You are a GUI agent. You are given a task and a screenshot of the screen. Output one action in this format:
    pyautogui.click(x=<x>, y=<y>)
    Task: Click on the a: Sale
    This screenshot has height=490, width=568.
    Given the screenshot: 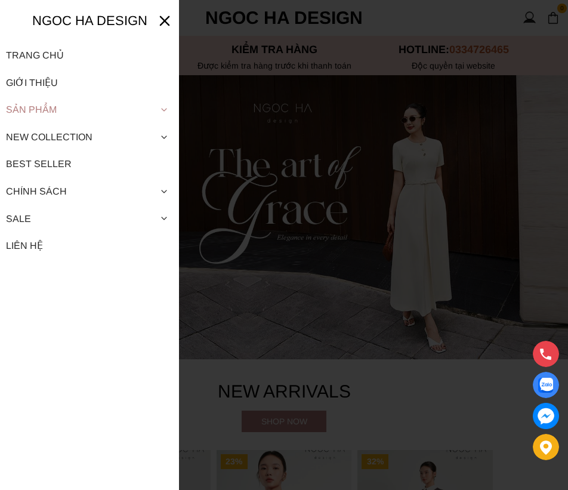 What is the action you would take?
    pyautogui.click(x=89, y=219)
    